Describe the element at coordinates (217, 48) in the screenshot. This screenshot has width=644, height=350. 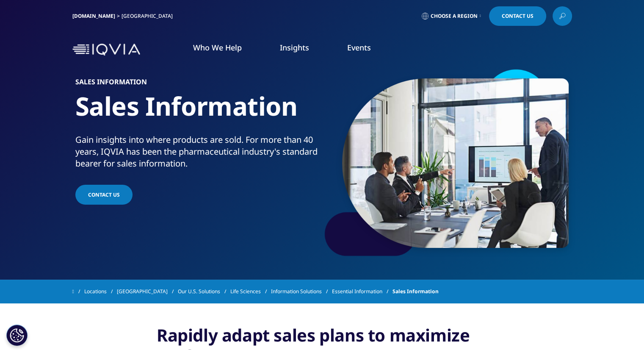
I see `a: Who We Help` at that location.